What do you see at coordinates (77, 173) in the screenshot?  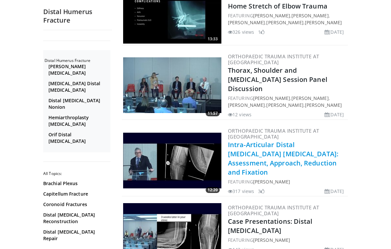 I see `h2: All Topics:` at bounding box center [77, 173].